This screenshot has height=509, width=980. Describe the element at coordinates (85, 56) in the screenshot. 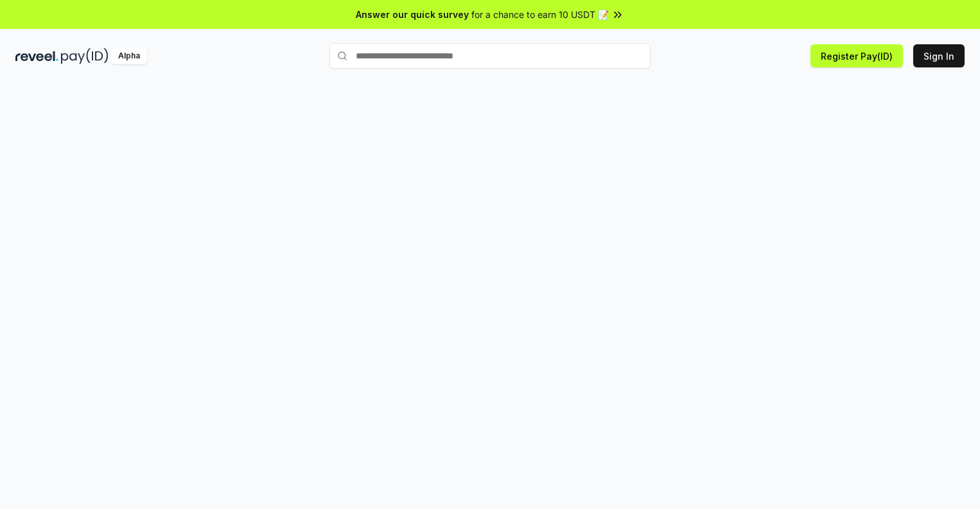

I see `img: pay_id` at that location.